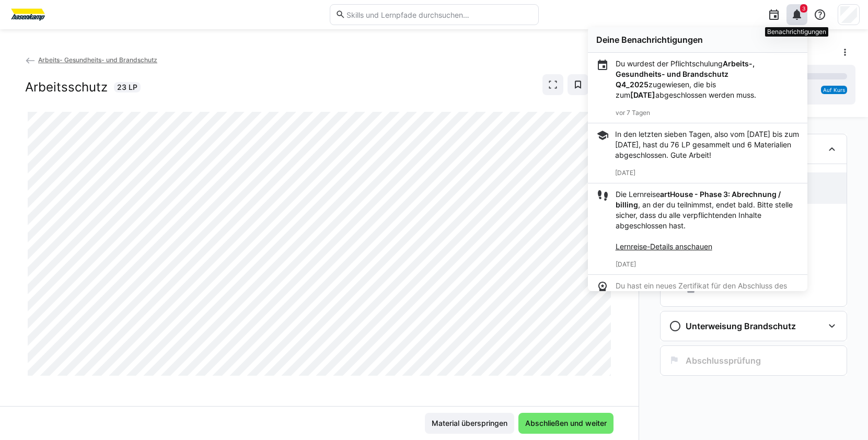 The height and width of the screenshot is (440, 868). I want to click on h2: Arbeitsschutz, so click(66, 88).